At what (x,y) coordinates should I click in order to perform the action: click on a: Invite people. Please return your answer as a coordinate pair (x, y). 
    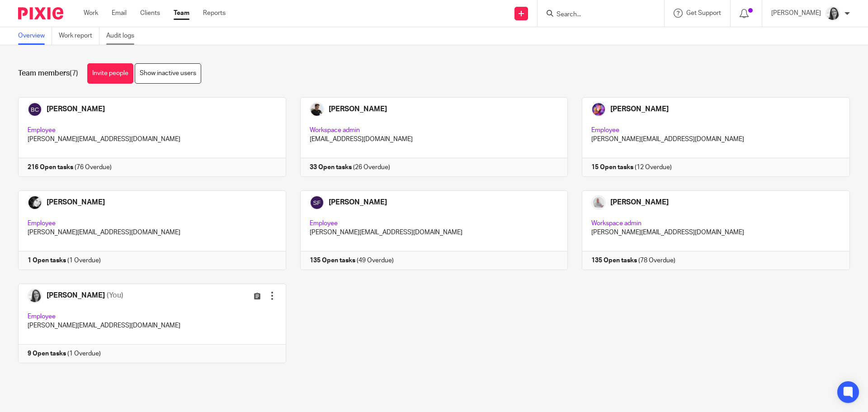
    Looking at the image, I should click on (110, 73).